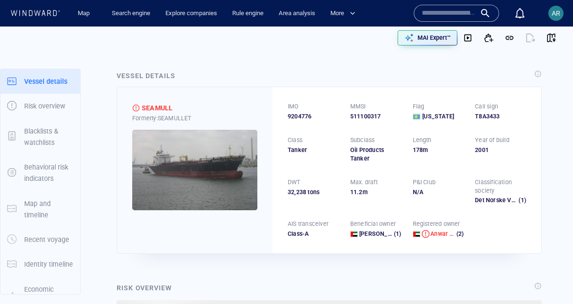  I want to click on p: P&I Club, so click(424, 182).